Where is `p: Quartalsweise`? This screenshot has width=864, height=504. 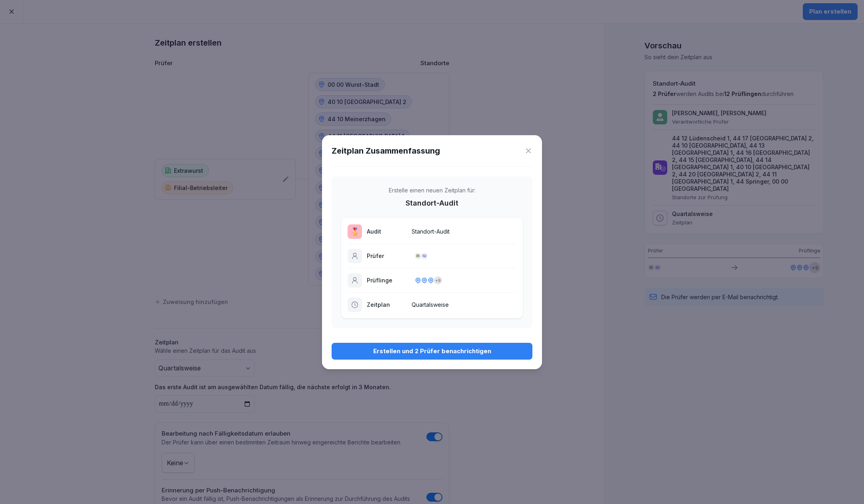 p: Quartalsweise is located at coordinates (464, 304).